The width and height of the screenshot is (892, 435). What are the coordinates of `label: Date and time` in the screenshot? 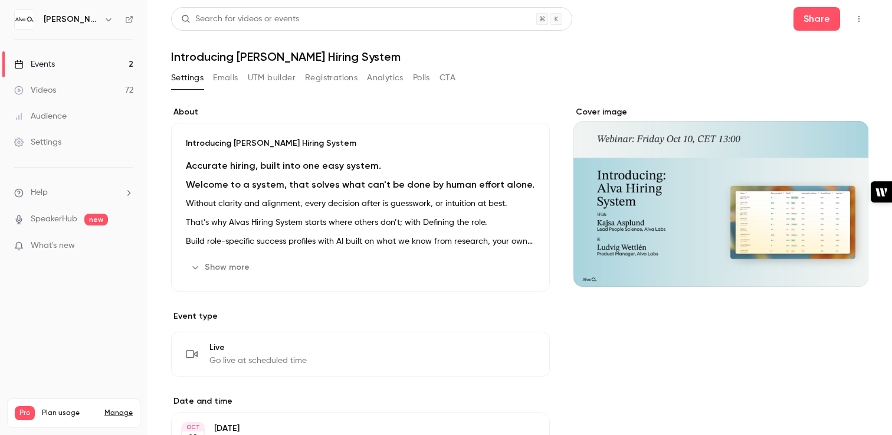 It's located at (360, 401).